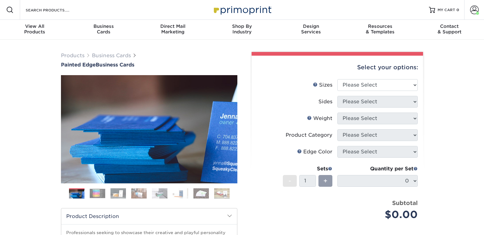  What do you see at coordinates (201, 193) in the screenshot?
I see `img: Business Cards 07` at bounding box center [201, 193].